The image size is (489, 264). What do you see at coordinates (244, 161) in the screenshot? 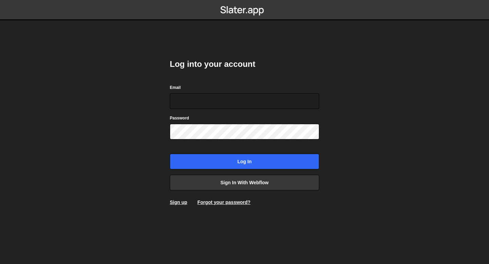
I see `input: Log in` at bounding box center [244, 161].